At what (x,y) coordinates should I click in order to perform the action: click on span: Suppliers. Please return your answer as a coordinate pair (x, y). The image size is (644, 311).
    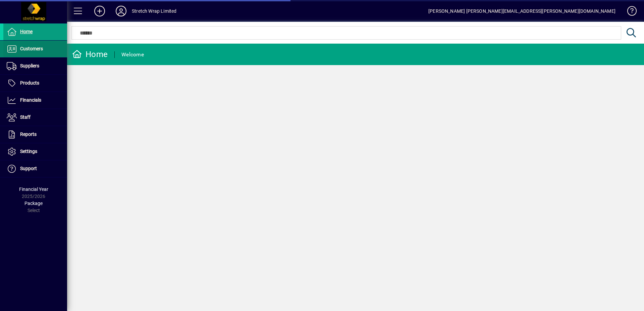
    Looking at the image, I should click on (29, 66).